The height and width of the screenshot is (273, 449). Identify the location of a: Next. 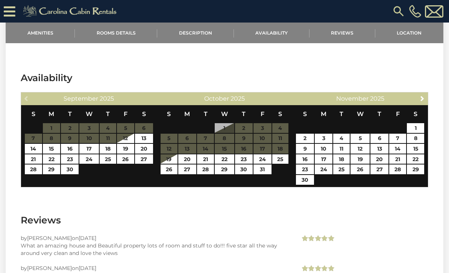
(422, 98).